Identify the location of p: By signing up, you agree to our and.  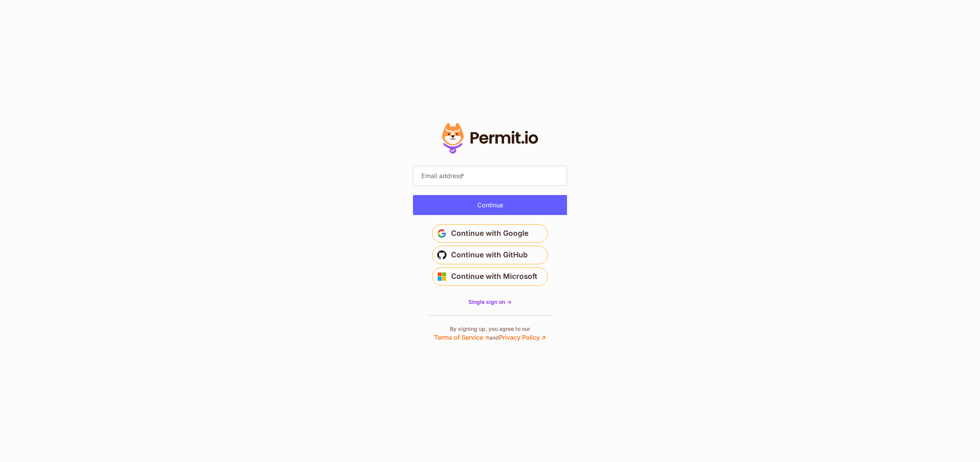
(490, 334).